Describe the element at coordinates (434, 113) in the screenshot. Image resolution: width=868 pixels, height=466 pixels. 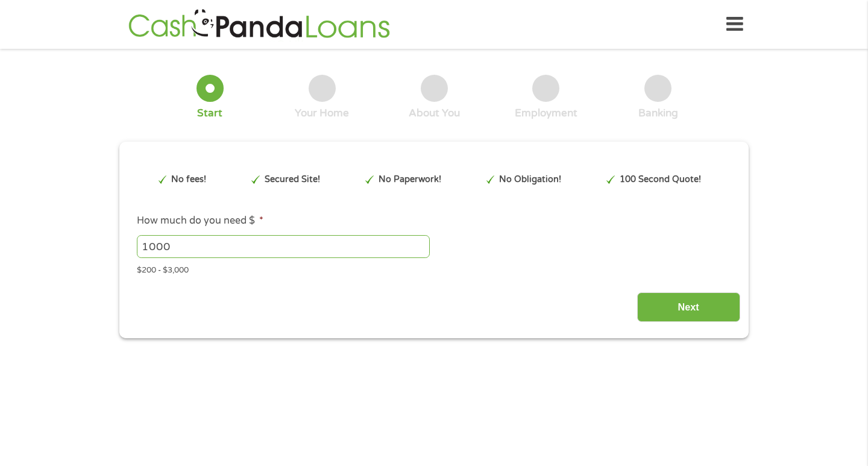
I see `div: About You` at that location.